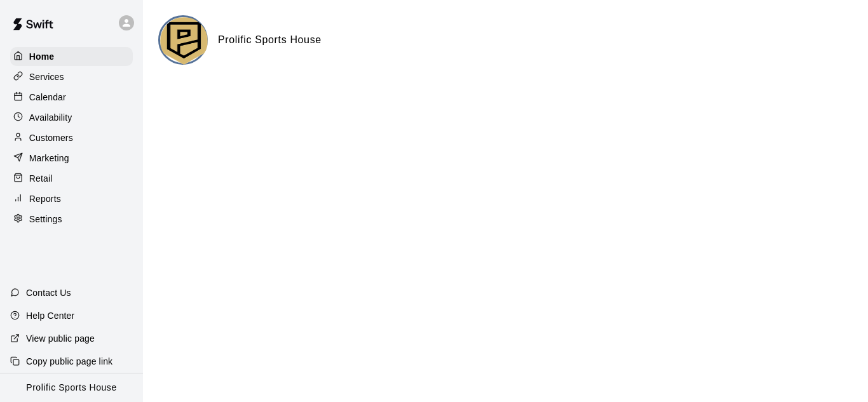 Image resolution: width=868 pixels, height=402 pixels. I want to click on a: Calendar, so click(71, 97).